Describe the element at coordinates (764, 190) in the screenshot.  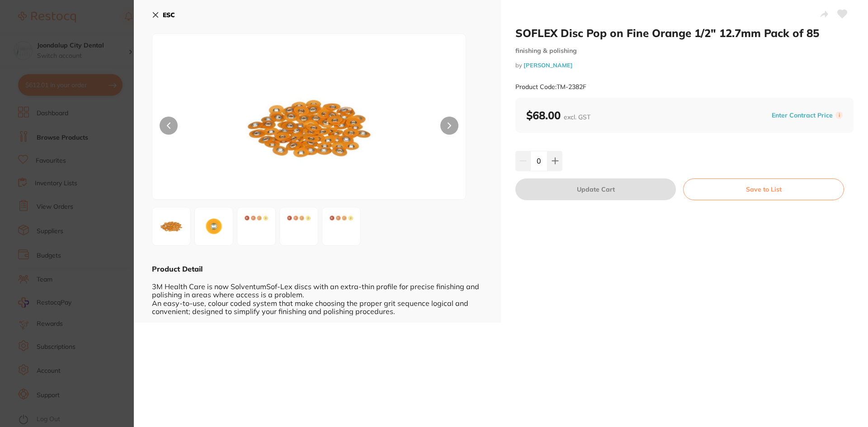
I see `button: Save to List` at that location.